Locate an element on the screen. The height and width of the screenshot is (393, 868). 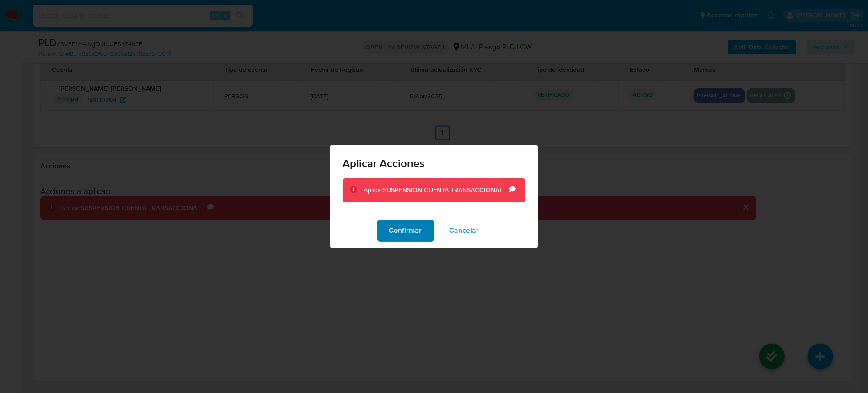
span: Confirmar is located at coordinates (406, 230).